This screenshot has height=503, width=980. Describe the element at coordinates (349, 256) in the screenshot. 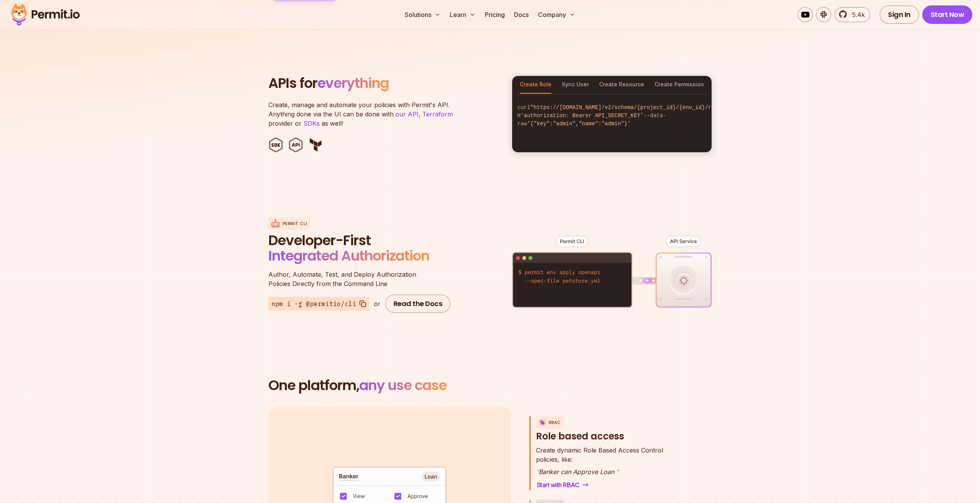

I see `span: Integrated Authorization` at that location.